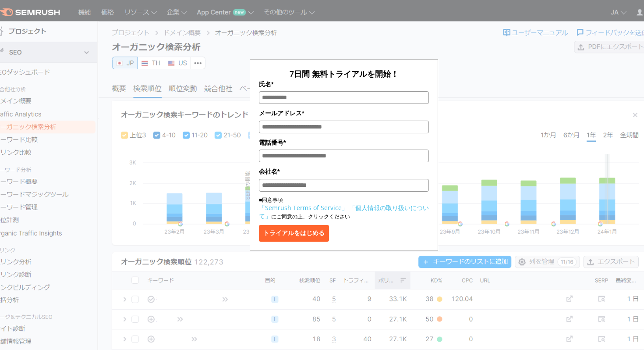  Describe the element at coordinates (294, 234) in the screenshot. I see `button: トライアルをはじめる` at that location.